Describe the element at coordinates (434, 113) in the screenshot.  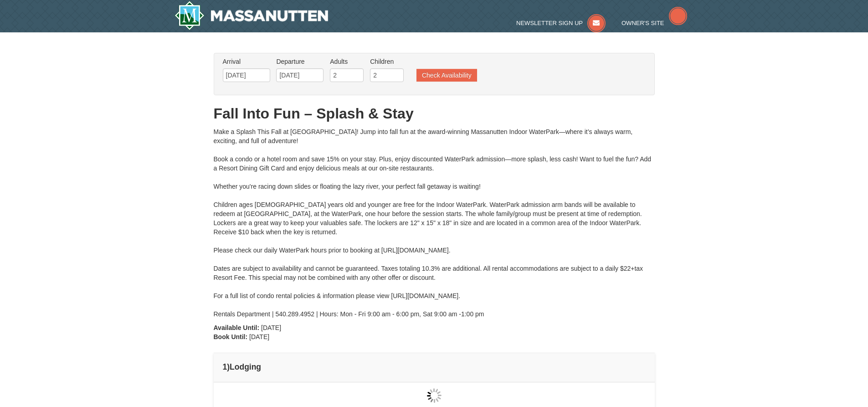
I see `h1: Fall Into Fun – Splash & Stay` at that location.